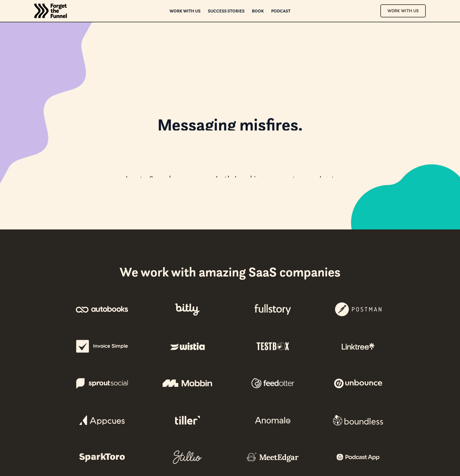 Image resolution: width=460 pixels, height=476 pixels. Describe the element at coordinates (230, 272) in the screenshot. I see `h2: We work with amazing SaaS companies` at that location.